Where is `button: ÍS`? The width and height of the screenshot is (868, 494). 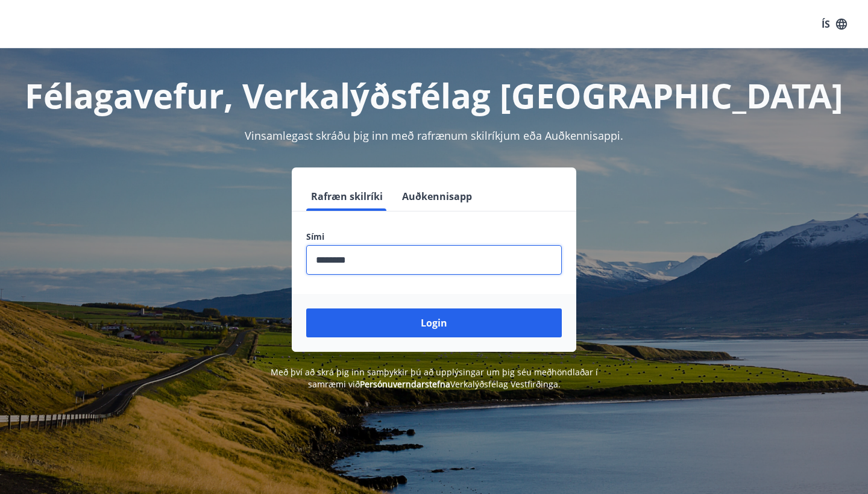 button: ÍS is located at coordinates (834, 24).